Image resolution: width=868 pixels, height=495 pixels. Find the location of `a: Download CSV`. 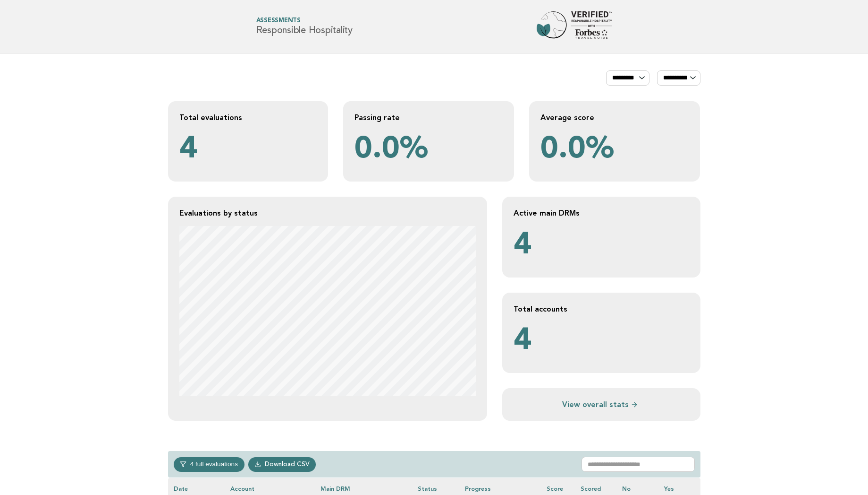

a: Download CSV is located at coordinates (283, 464).